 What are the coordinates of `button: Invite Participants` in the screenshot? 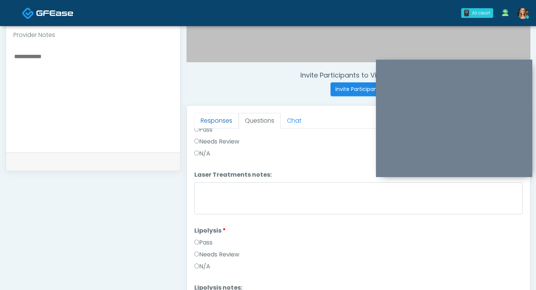 It's located at (359, 89).